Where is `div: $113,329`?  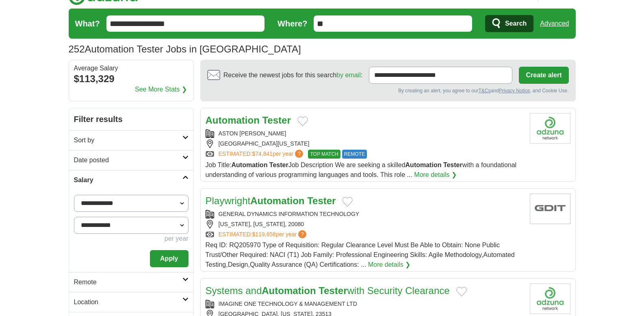
div: $113,329 is located at coordinates (131, 79).